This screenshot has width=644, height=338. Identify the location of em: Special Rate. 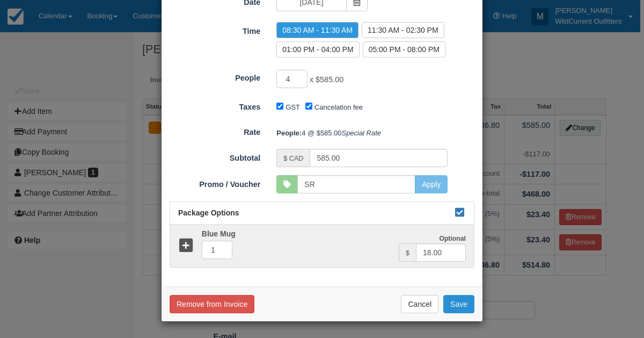
(361, 132).